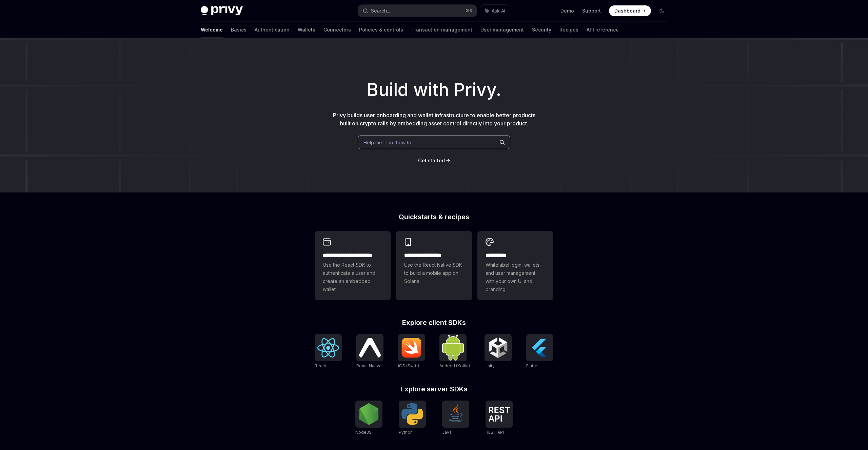 This screenshot has height=450, width=868. Describe the element at coordinates (431, 160) in the screenshot. I see `span: Get started` at that location.